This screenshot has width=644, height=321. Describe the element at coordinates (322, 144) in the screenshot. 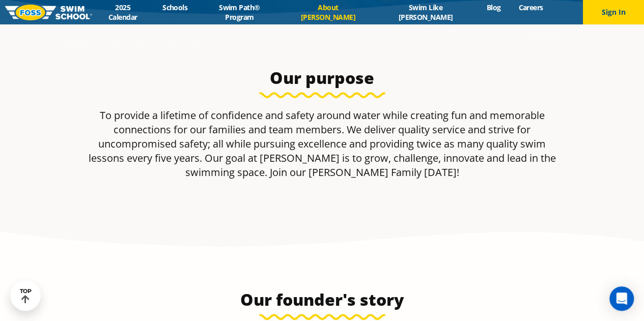

I see `p: To provide a lifetime of confidence and safety around water while creating fun and memorable conn...` at that location.